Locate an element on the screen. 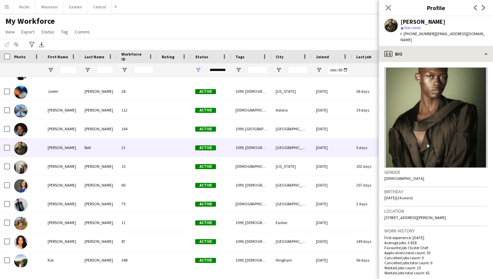  h3: Location is located at coordinates (436, 211).